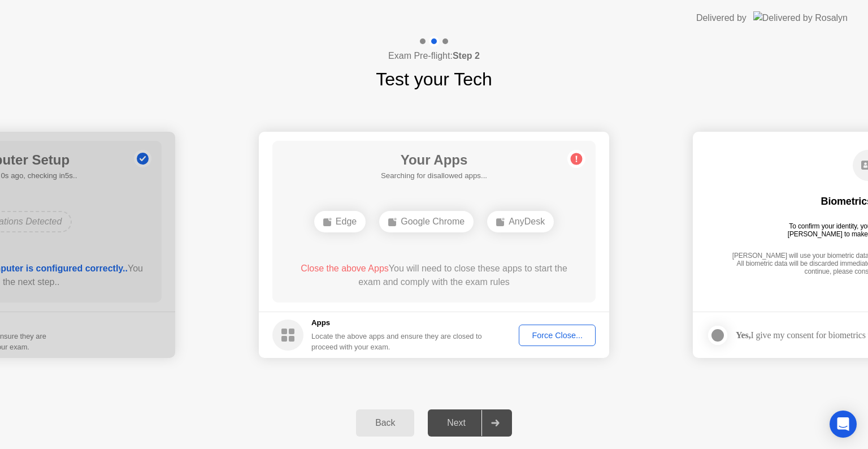 The image size is (868, 449). I want to click on b: Step 2, so click(466, 55).